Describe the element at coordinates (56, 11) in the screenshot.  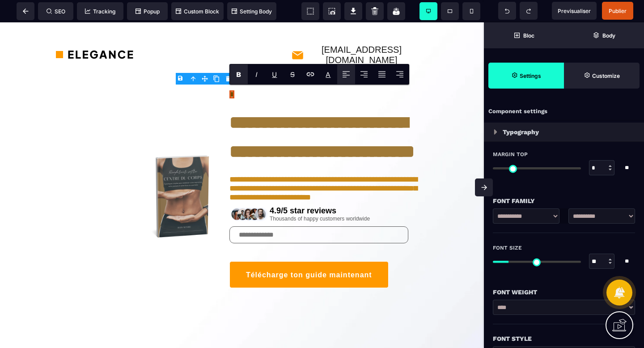
I see `span: SEO` at that location.